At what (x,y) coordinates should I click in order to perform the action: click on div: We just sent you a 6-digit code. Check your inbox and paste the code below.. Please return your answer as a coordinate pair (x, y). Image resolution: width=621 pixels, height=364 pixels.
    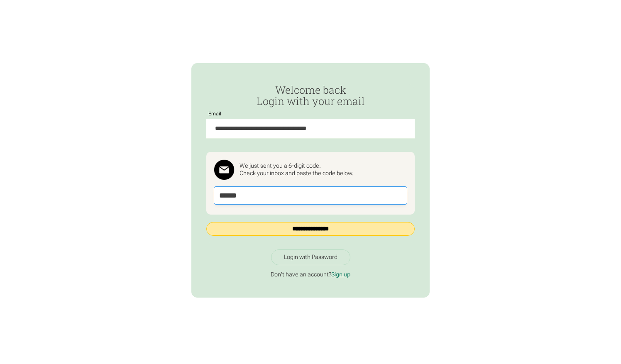
    Looking at the image, I should click on (297, 169).